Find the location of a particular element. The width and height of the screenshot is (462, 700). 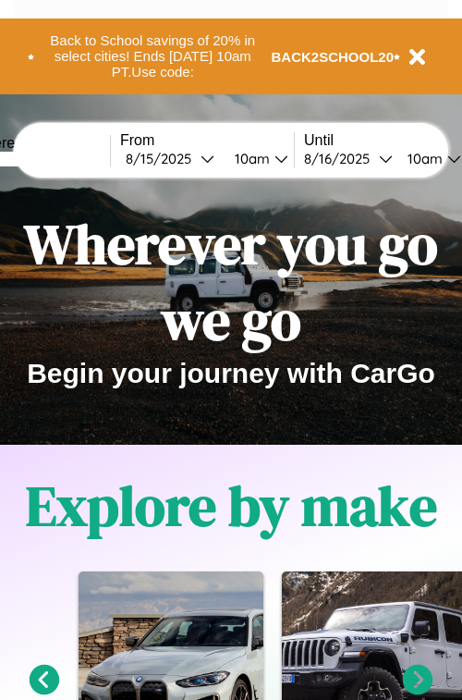

div: 8 / 16 / 2025 is located at coordinates (341, 158).